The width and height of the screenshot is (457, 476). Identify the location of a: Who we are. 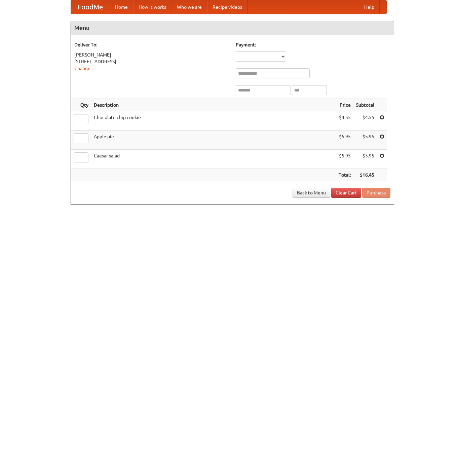
(189, 7).